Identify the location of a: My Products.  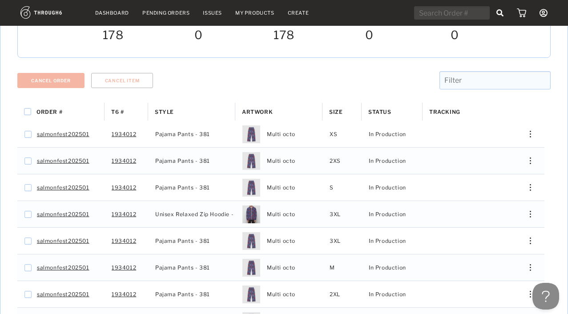
(255, 13).